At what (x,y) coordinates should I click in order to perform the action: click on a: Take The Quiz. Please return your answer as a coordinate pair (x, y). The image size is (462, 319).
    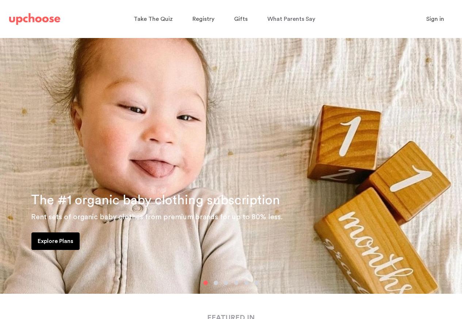
    Looking at the image, I should click on (154, 19).